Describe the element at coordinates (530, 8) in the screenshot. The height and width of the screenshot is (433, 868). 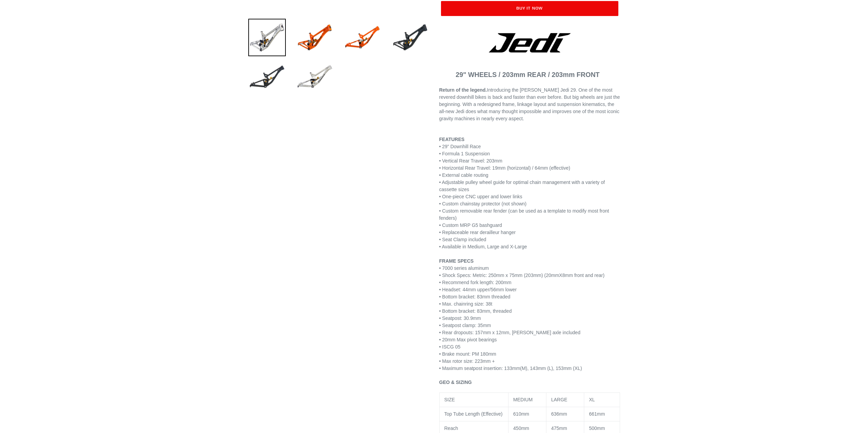
I see `button: Buy it now` at that location.